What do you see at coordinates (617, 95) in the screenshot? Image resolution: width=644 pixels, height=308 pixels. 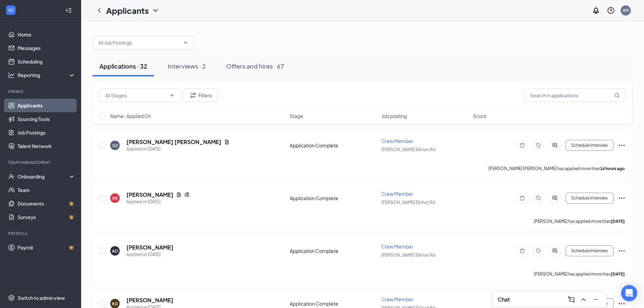 I see `svg: MagnifyingGlass` at bounding box center [617, 95].